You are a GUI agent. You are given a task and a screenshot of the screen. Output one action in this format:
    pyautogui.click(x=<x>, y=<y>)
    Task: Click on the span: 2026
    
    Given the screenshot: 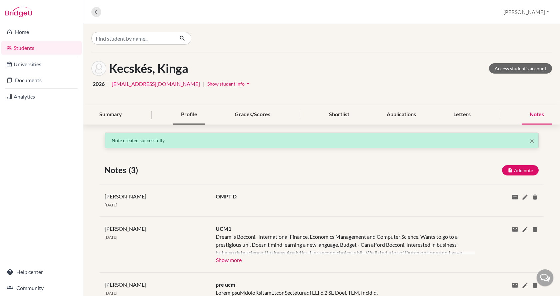 What is the action you would take?
    pyautogui.click(x=99, y=84)
    